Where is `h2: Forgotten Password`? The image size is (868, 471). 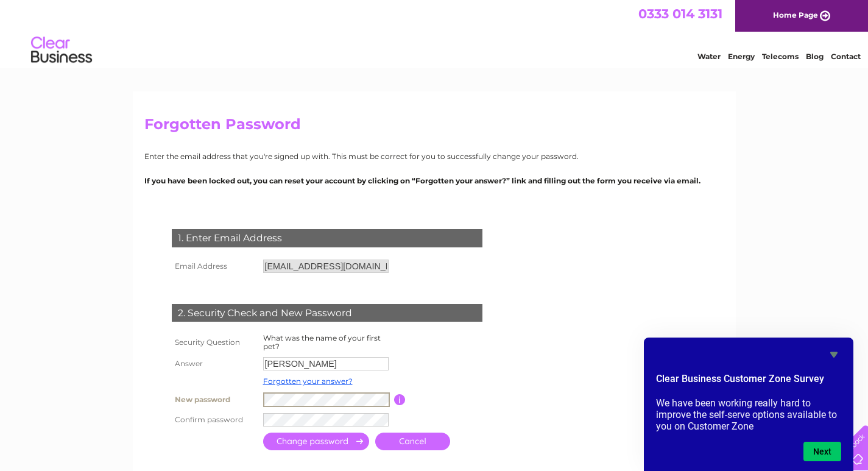
h2: Forgotten Password is located at coordinates (434, 128).